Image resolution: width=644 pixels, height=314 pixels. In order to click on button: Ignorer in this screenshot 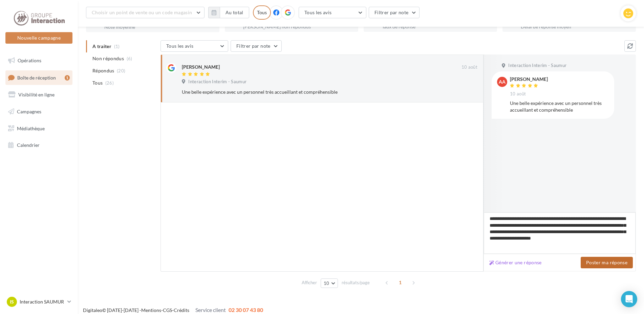, I will do `click(466, 92)`.